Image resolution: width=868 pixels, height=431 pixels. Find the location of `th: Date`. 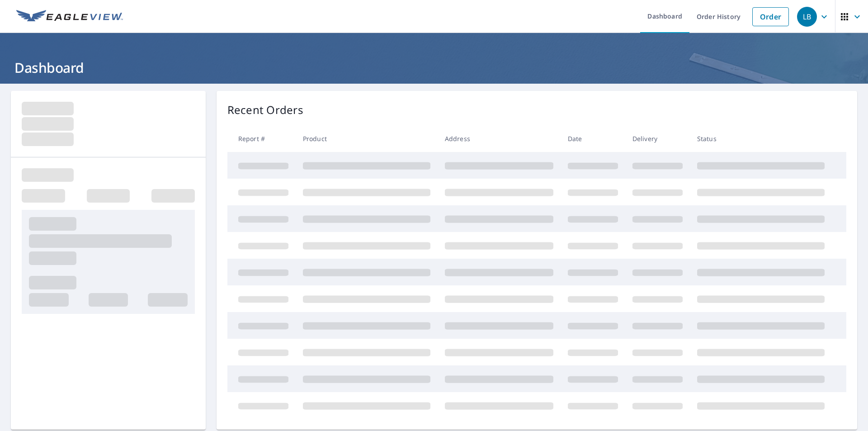

th: Date is located at coordinates (593, 138).